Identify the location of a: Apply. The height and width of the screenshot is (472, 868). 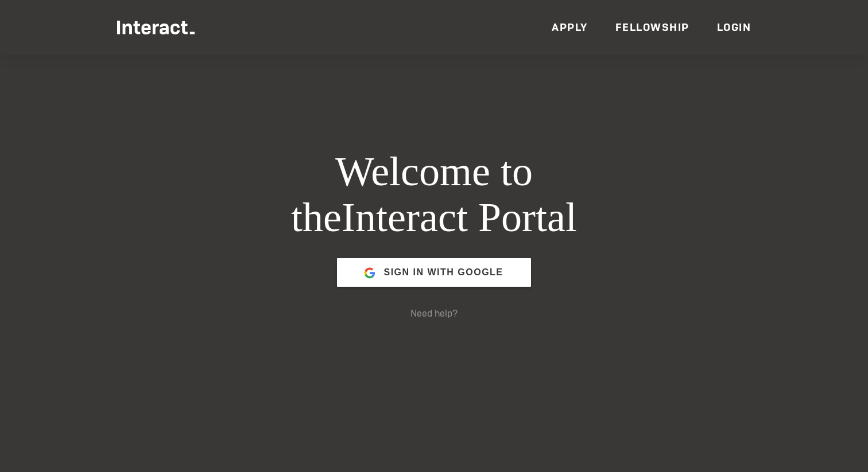
(570, 27).